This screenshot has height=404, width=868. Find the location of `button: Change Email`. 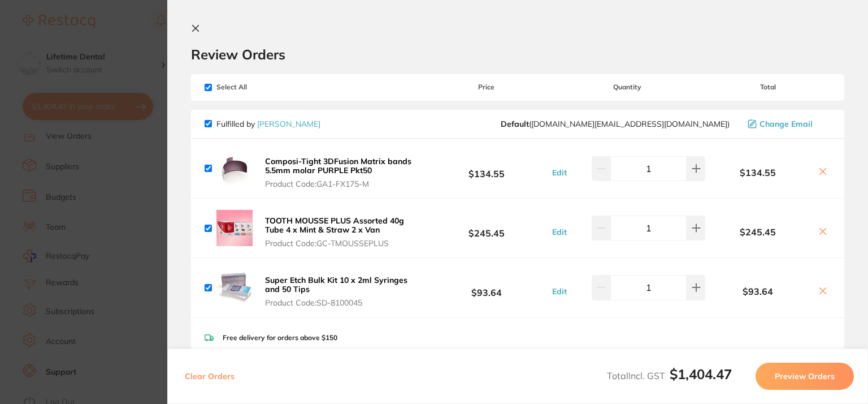

button: Change Email is located at coordinates (787, 124).